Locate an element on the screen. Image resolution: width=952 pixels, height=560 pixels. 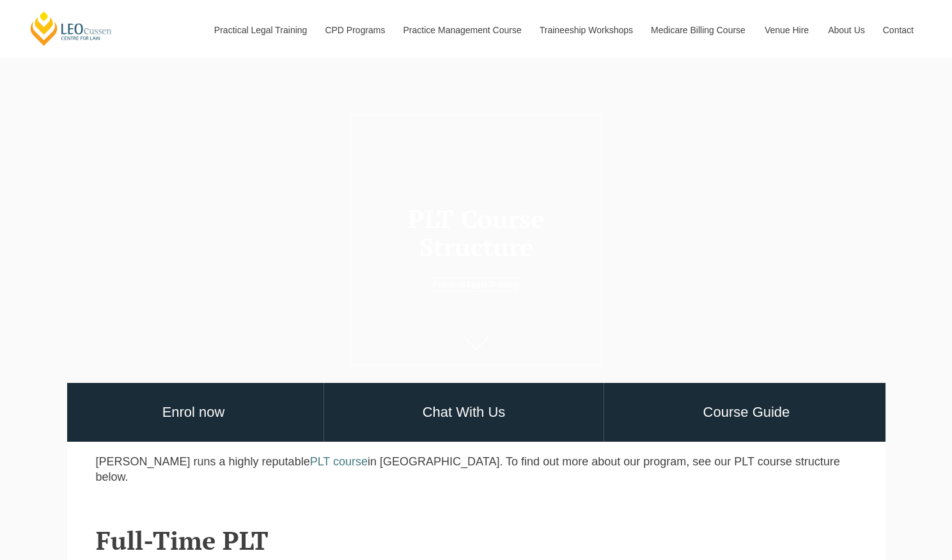
a: Enrol now is located at coordinates (194, 412).